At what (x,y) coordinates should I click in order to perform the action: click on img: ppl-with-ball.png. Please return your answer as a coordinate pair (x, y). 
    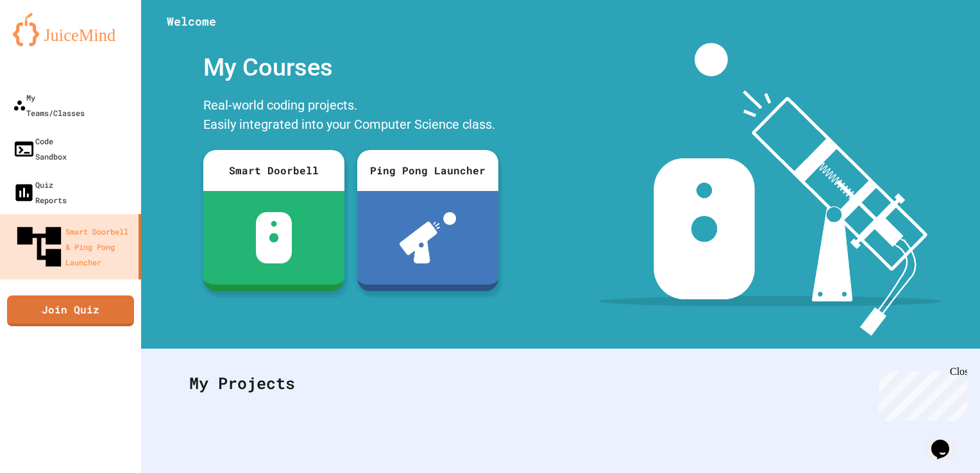
    Looking at the image, I should click on (428, 238).